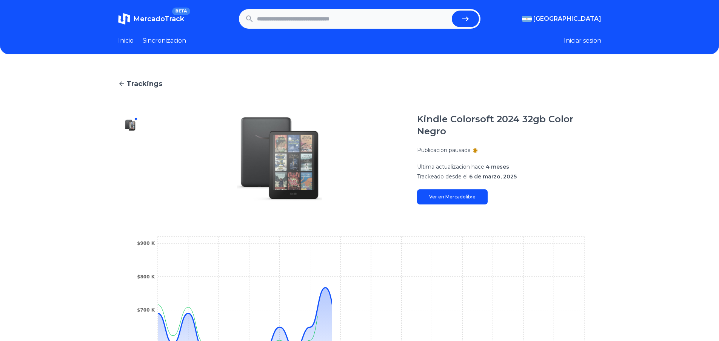 This screenshot has height=341, width=719. What do you see at coordinates (509, 125) in the screenshot?
I see `h1: Kindle Colorsoft 2024 32gb Color Negro` at bounding box center [509, 125].